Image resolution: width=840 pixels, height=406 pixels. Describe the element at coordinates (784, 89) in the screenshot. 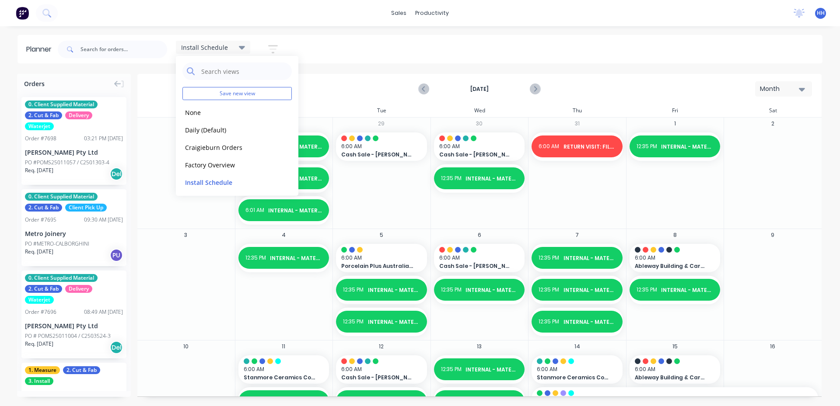

I see `button: Month` at that location.